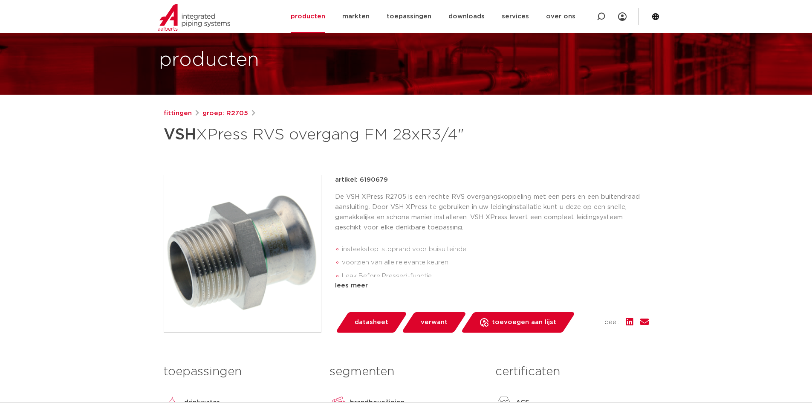 The image size is (812, 403). Describe the element at coordinates (178, 113) in the screenshot. I see `a: fittingen` at that location.